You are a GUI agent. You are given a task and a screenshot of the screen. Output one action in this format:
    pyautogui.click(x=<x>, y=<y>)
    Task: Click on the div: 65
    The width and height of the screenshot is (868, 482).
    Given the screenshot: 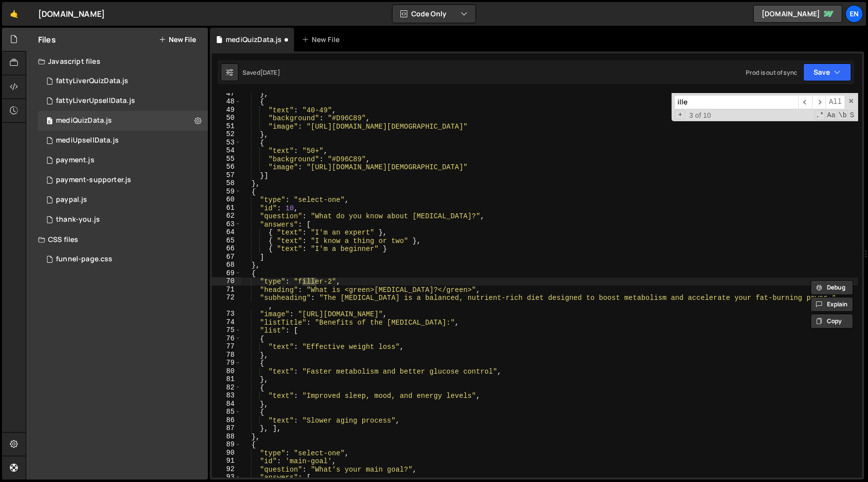 What is the action you would take?
    pyautogui.click(x=226, y=240)
    